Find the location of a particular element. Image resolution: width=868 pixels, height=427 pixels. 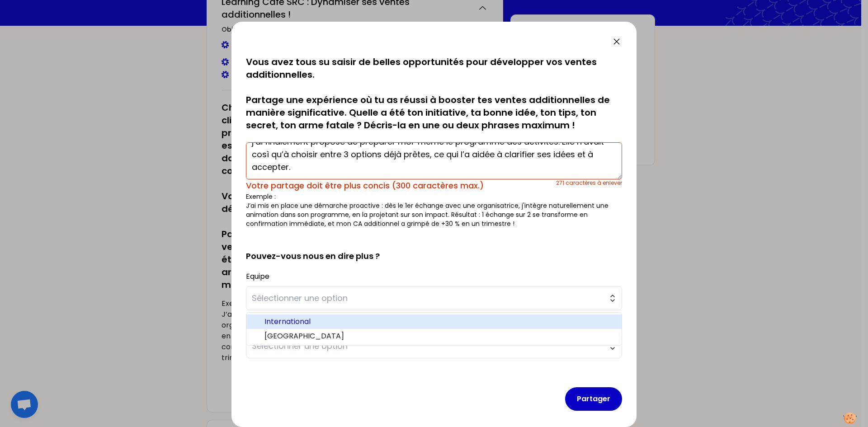

p: Exemple : J’ai mis en place une démarche proactive : dès le 1er échange avec une organisatrice, j... is located at coordinates (434, 210).